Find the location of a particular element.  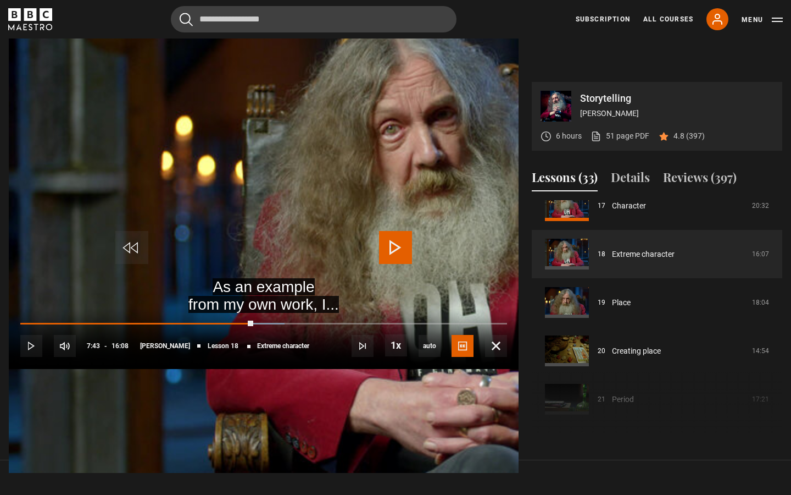

button: Mute is located at coordinates (65, 346).